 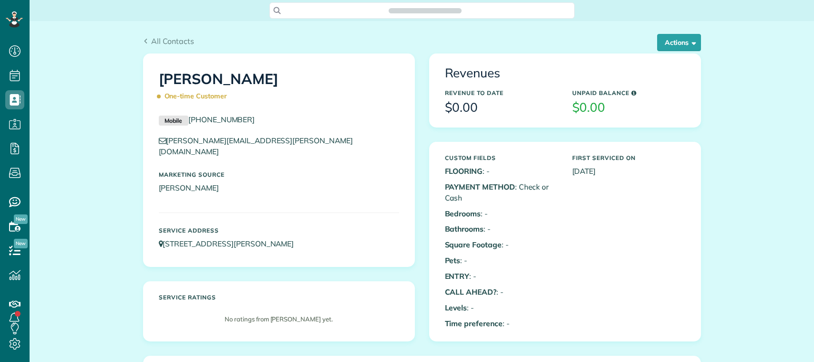 I want to click on button: Actions, so click(x=679, y=42).